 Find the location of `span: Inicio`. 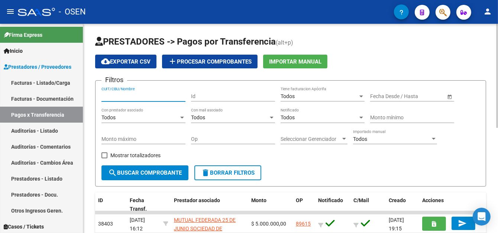

span: Inicio is located at coordinates (13, 51).